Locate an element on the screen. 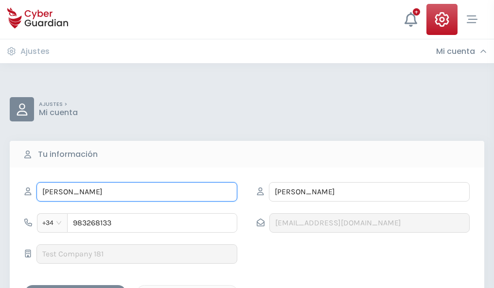  h3: Mi cuenta is located at coordinates (456, 52).